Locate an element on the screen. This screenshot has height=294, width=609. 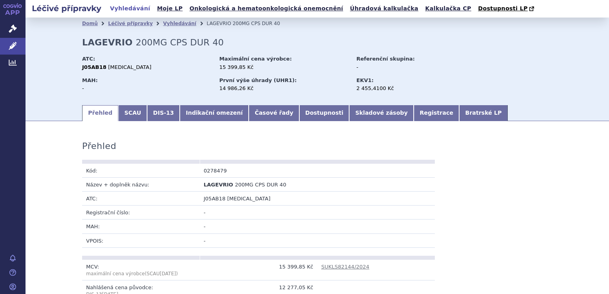
a: Přehled is located at coordinates (100, 113).